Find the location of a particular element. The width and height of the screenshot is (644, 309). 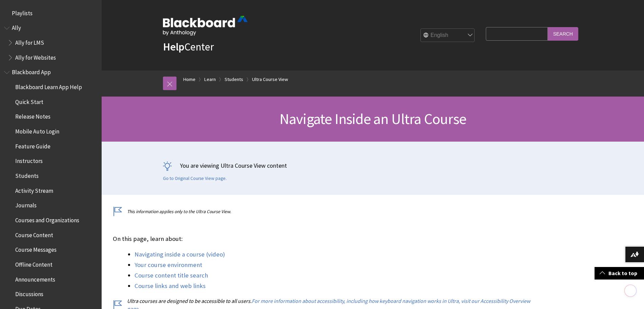

a: Your course environment is located at coordinates (168, 265).